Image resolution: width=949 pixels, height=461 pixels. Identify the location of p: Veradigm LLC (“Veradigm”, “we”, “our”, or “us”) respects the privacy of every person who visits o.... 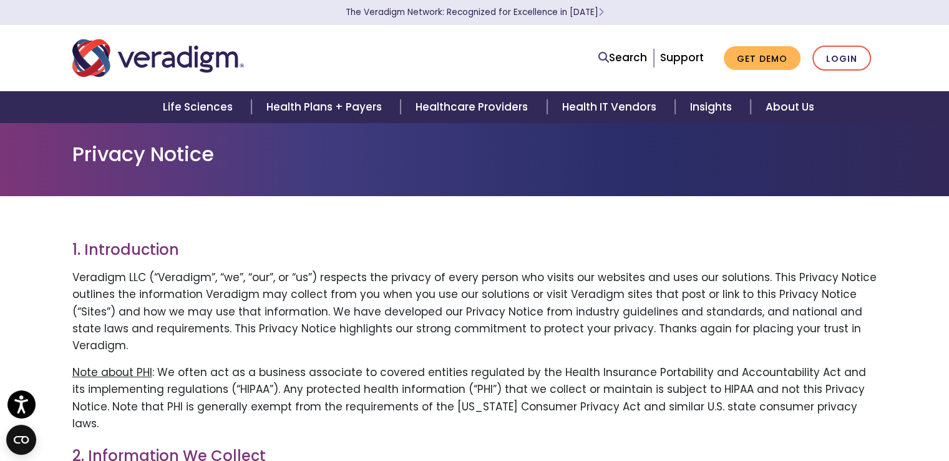
(475, 311).